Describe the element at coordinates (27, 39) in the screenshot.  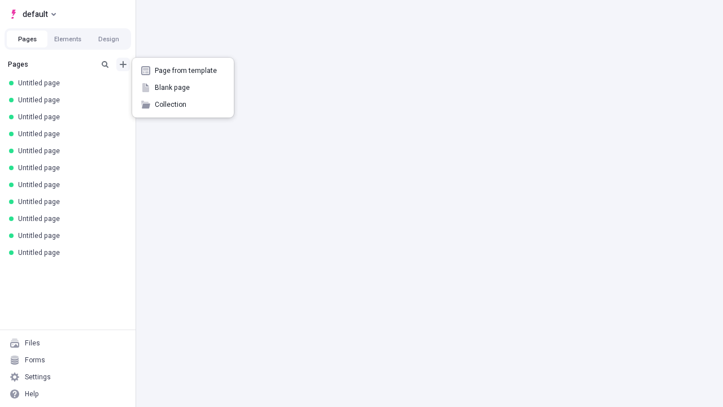
I see `button: Pages` at that location.